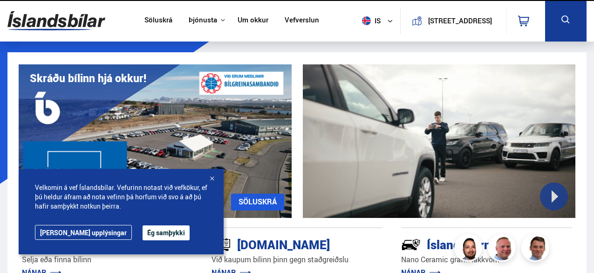 This screenshot has height=273, width=594. Describe the element at coordinates (379, 21) in the screenshot. I see `button: is` at that location.